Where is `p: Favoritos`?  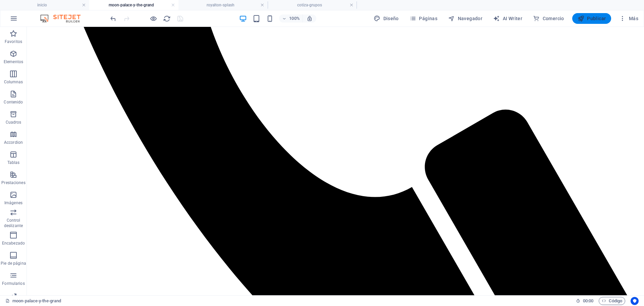 p: Favoritos is located at coordinates (13, 41).